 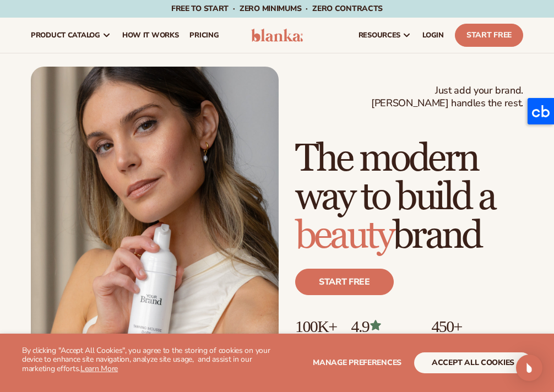 I want to click on span: pricing, so click(x=204, y=35).